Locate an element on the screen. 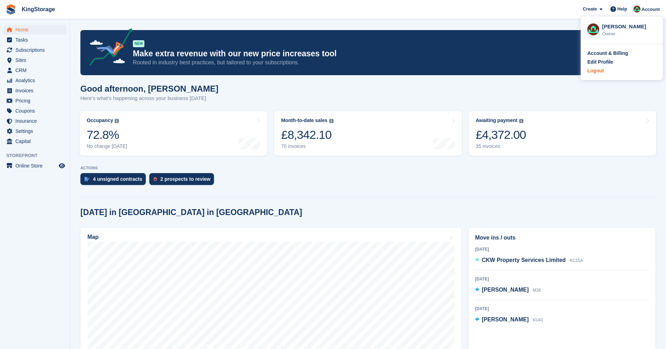 The image size is (666, 349). span: KC15A is located at coordinates (577, 261).